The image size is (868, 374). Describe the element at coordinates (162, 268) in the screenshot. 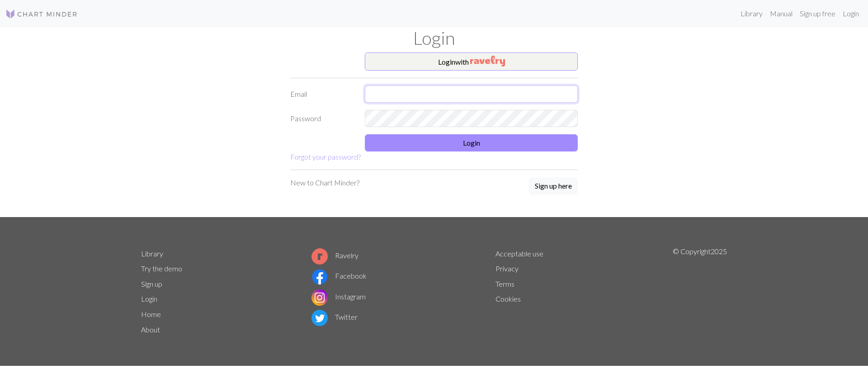

I see `a: Try the demo` at that location.